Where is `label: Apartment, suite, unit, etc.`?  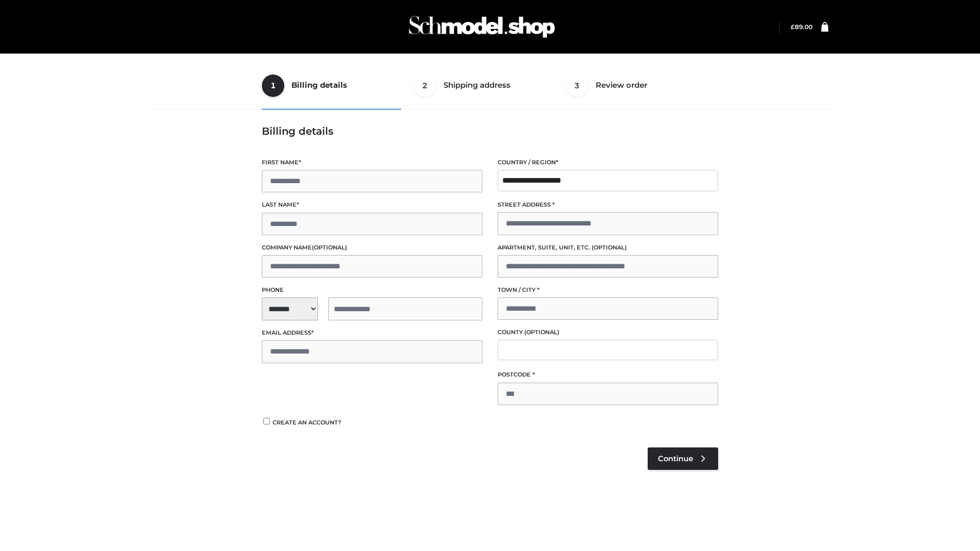
label: Apartment, suite, unit, etc. is located at coordinates (608, 248).